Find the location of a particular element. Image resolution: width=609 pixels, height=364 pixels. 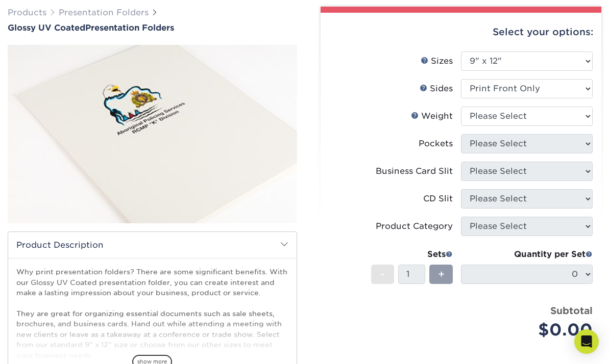

div: Select your options: is located at coordinates (461, 32).